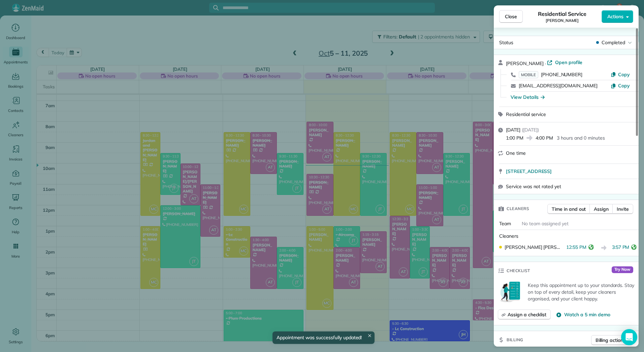 Image resolution: width=644 pixels, height=352 pixels. I want to click on span: Close, so click(511, 16).